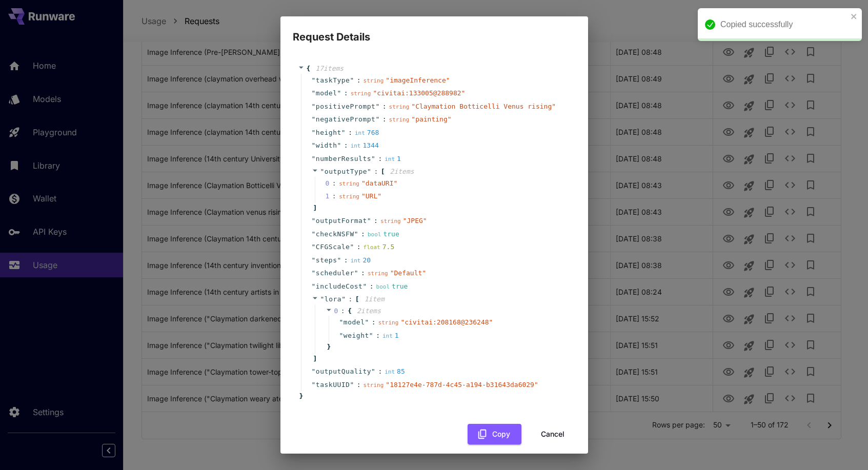  I want to click on span: weight, so click(356, 336).